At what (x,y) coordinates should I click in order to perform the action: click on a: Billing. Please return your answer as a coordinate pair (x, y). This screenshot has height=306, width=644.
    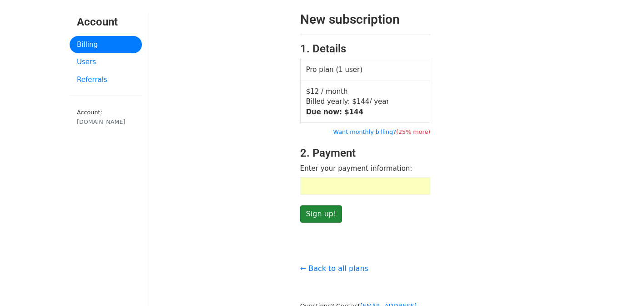
    Looking at the image, I should click on (106, 44).